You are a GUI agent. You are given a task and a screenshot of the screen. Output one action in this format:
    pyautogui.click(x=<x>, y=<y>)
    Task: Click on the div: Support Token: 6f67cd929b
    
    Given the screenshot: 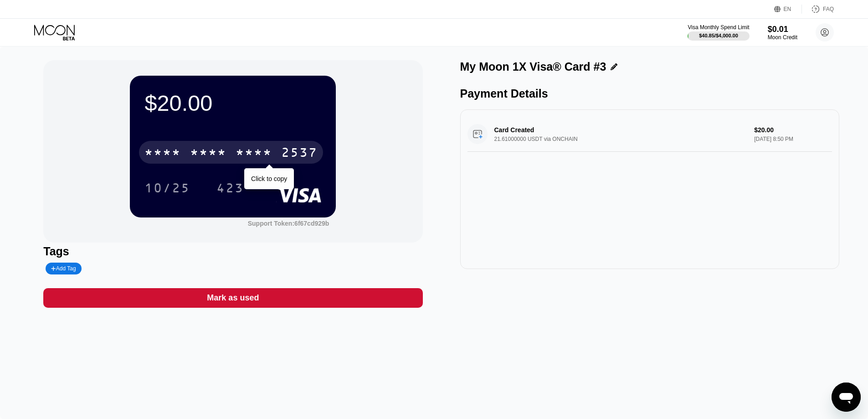 What is the action you would take?
    pyautogui.click(x=288, y=223)
    